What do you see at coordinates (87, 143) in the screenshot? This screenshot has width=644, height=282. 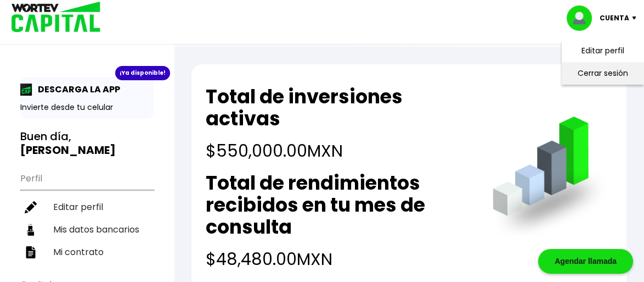 I see `h3: Buen día,` at bounding box center [87, 143].